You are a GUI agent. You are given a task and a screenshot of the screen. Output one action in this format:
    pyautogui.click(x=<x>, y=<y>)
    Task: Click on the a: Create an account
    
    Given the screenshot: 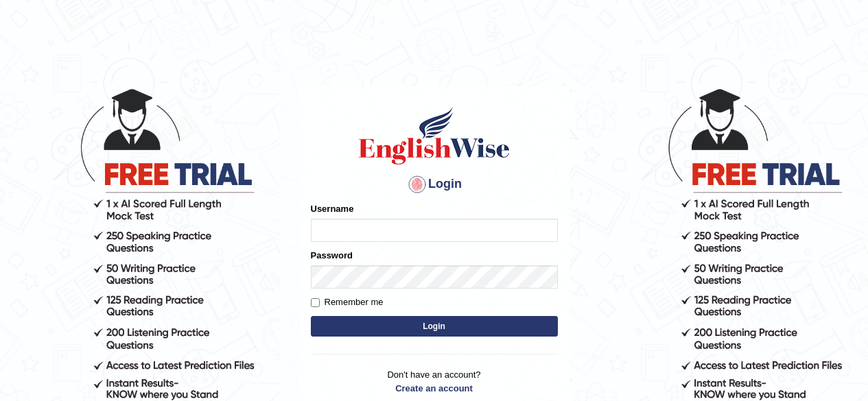 What is the action you would take?
    pyautogui.click(x=434, y=388)
    